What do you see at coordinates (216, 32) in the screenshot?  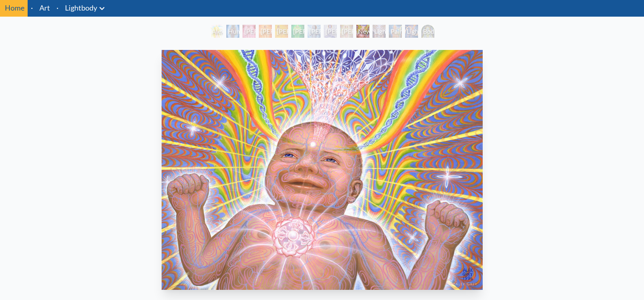 I see `div: Alexza` at bounding box center [216, 32].